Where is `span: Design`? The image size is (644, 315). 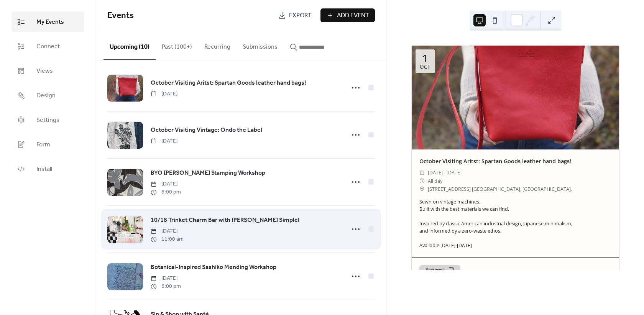 span: Design is located at coordinates (46, 96).